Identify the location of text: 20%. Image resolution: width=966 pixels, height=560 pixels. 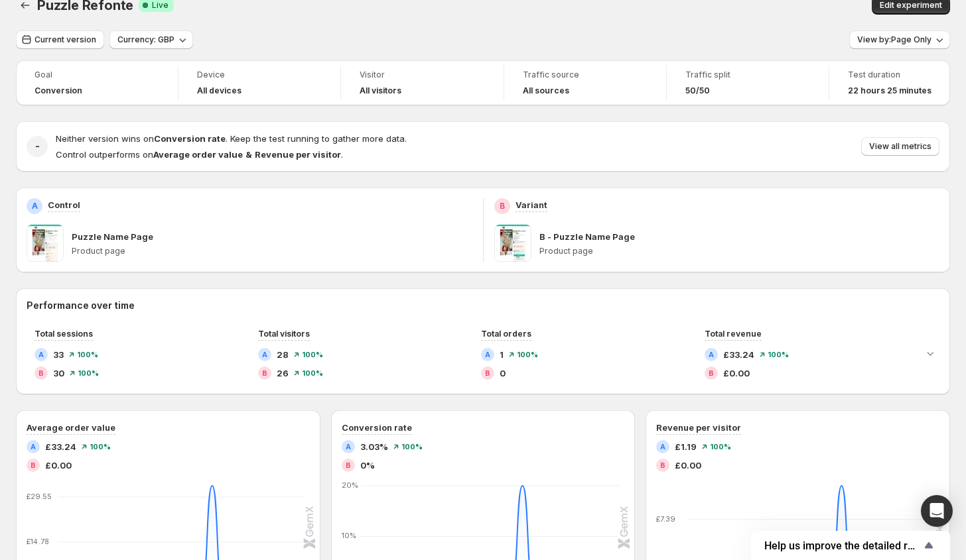
(350, 485).